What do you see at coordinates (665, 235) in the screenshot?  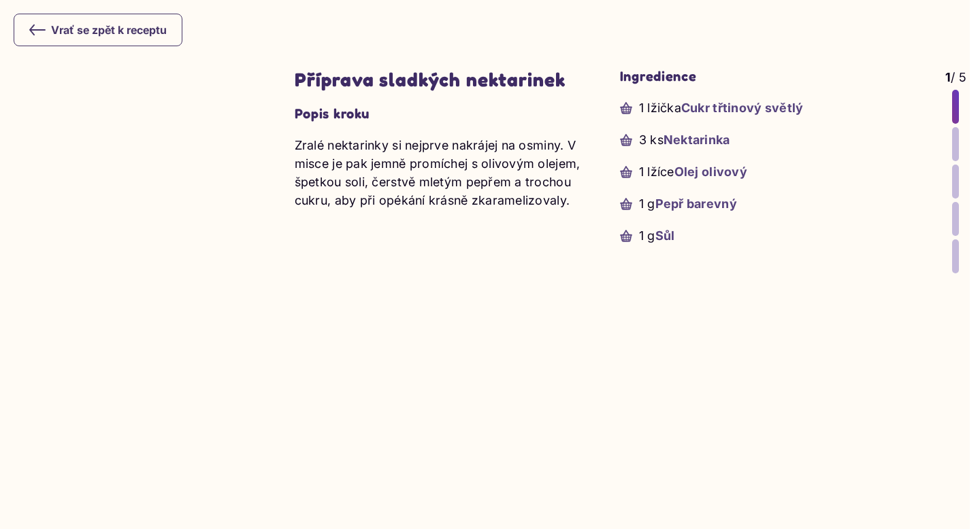 I see `span: Sůl` at bounding box center [665, 235].